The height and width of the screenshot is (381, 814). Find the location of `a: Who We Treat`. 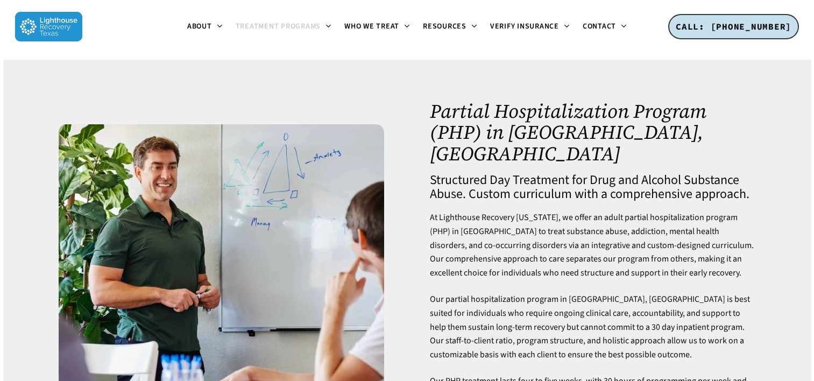

a: Who We Treat is located at coordinates (377, 27).